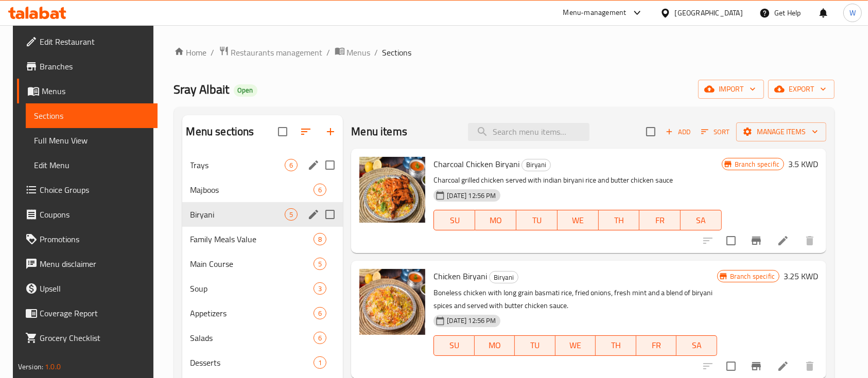  Describe the element at coordinates (262, 189) in the screenshot. I see `div: Majboos6` at that location.